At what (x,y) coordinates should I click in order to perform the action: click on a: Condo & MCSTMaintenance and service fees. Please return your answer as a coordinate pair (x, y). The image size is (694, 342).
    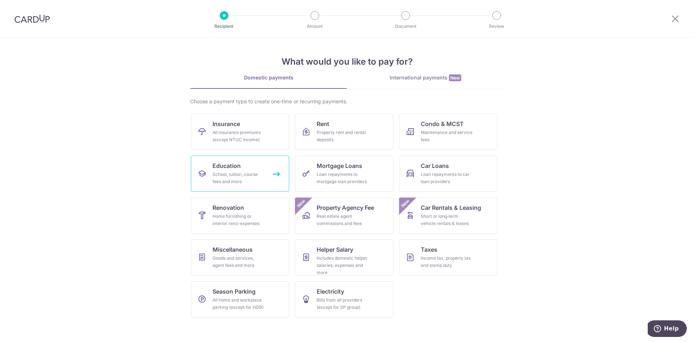
    Looking at the image, I should click on (448, 132).